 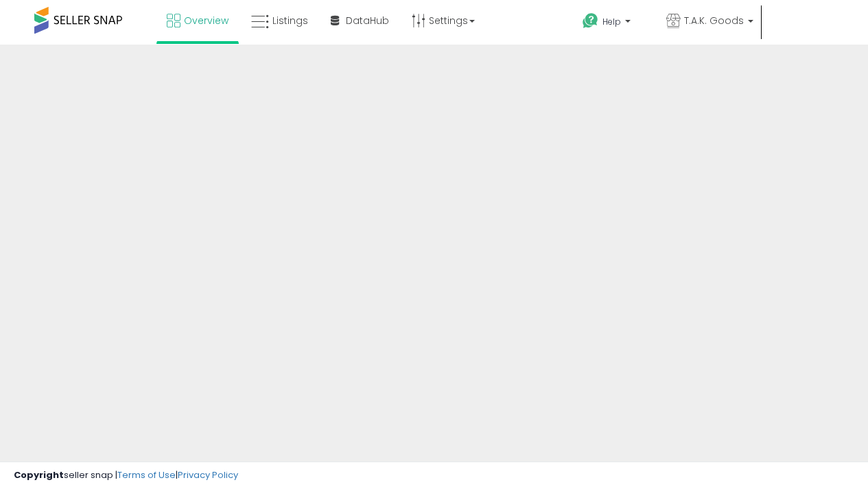 I want to click on span: DataHub, so click(x=367, y=20).